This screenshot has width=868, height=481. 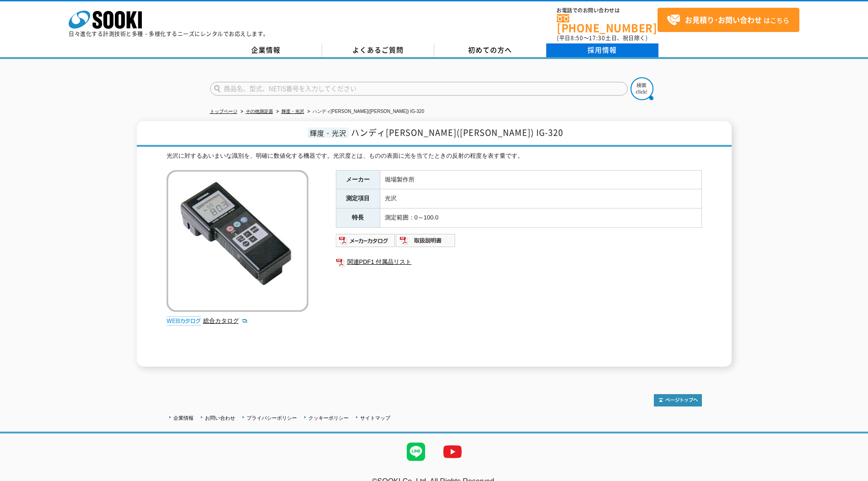 What do you see at coordinates (328, 418) in the screenshot?
I see `a: クッキーポリシー` at bounding box center [328, 418].